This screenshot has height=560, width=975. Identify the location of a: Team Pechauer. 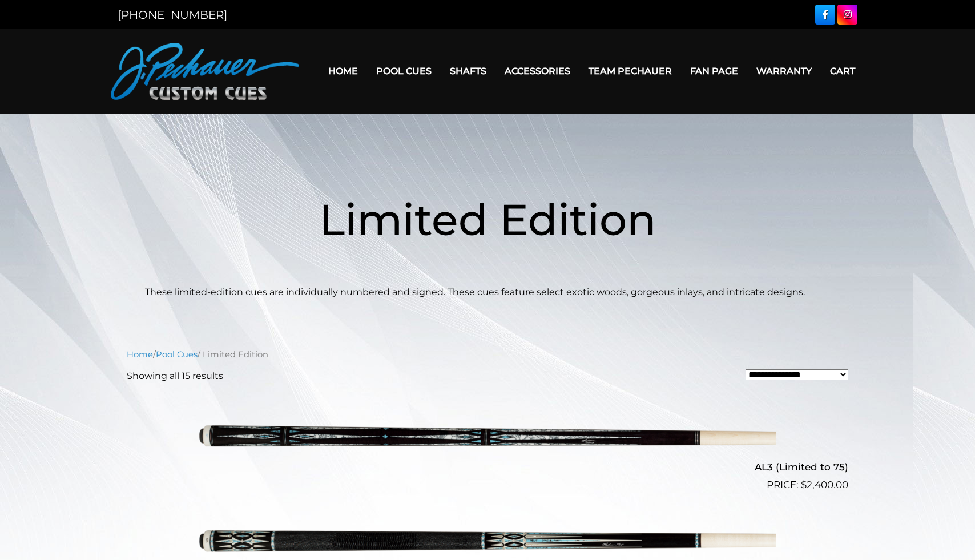
(630, 71).